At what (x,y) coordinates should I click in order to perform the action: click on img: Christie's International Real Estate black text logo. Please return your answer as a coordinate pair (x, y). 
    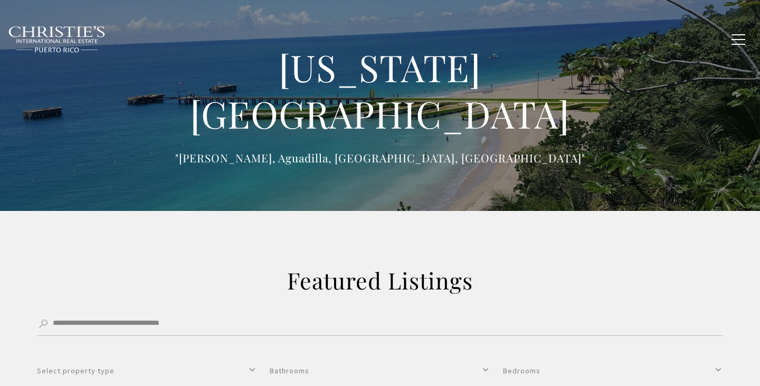
    Looking at the image, I should click on (57, 40).